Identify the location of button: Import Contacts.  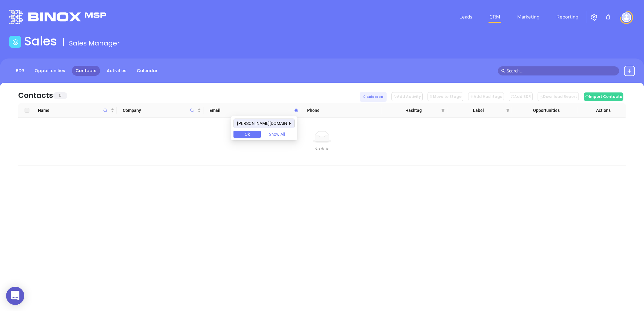
(603, 97).